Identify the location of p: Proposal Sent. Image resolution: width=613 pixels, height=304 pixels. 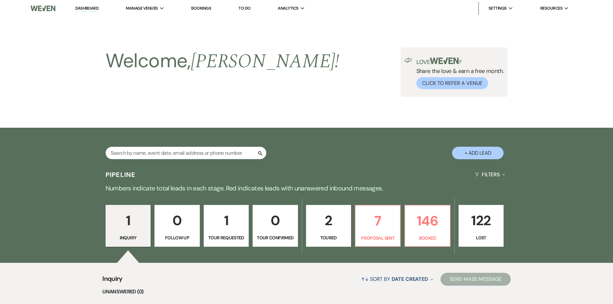
(378, 238).